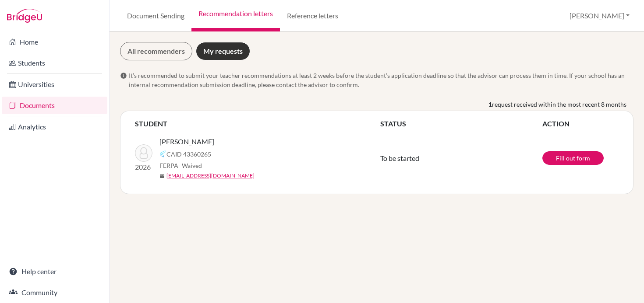 This screenshot has height=303, width=644. I want to click on a: Help center, so click(54, 272).